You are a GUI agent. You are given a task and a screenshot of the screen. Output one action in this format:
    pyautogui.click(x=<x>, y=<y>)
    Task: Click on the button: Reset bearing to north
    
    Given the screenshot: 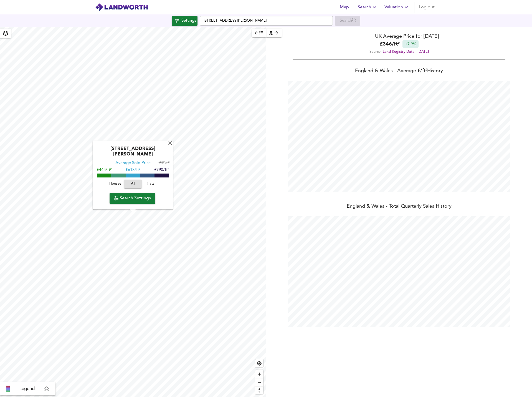 What is the action you would take?
    pyautogui.click(x=259, y=390)
    